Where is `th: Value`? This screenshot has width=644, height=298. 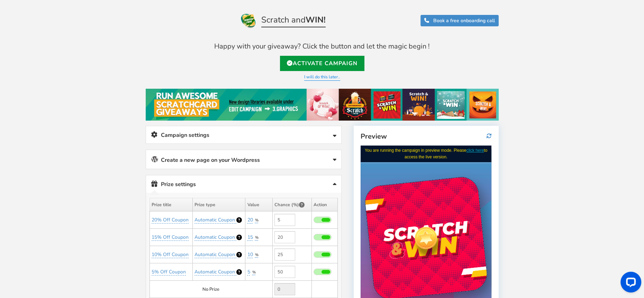
th: Value is located at coordinates (259, 205).